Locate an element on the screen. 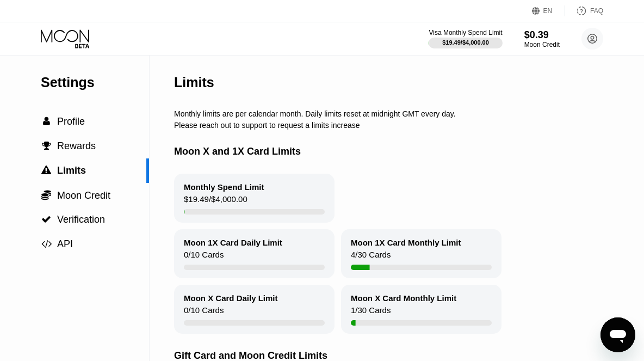 The height and width of the screenshot is (361, 644). span: Rewards is located at coordinates (76, 146).